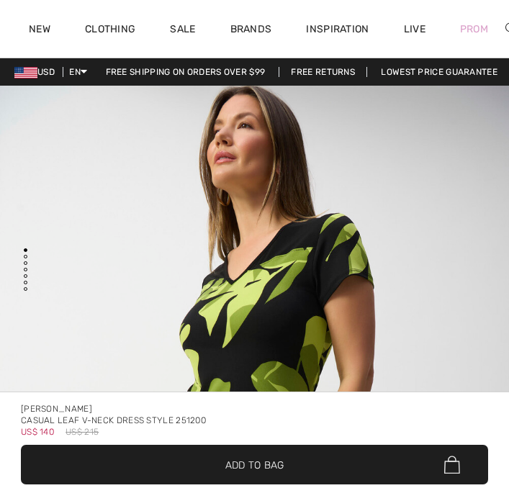  I want to click on span: Inspiration, so click(337, 30).